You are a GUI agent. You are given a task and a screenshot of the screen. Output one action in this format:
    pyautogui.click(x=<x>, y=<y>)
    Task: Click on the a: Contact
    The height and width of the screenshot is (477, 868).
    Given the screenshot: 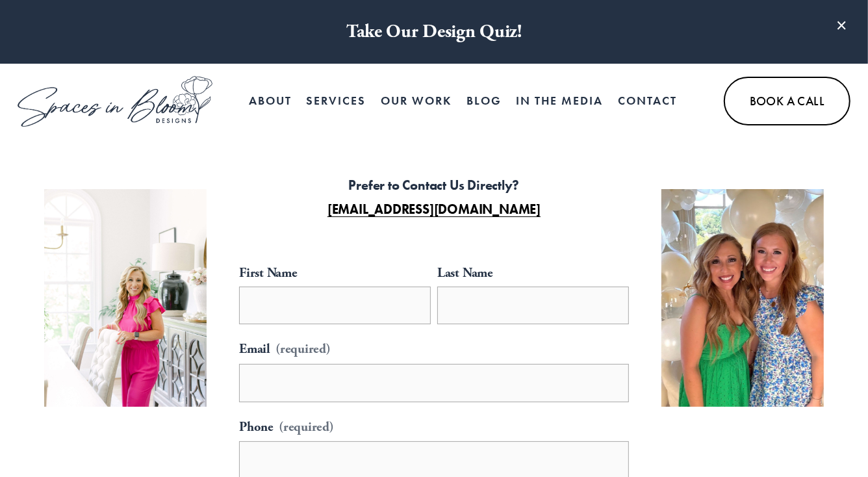 What is the action you would take?
    pyautogui.click(x=648, y=101)
    